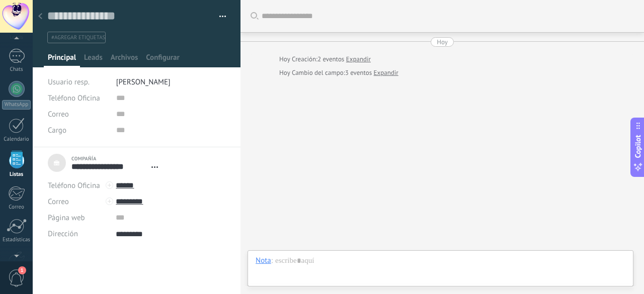 The height and width of the screenshot is (294, 644). Describe the element at coordinates (62, 60) in the screenshot. I see `span: Principal` at that location.